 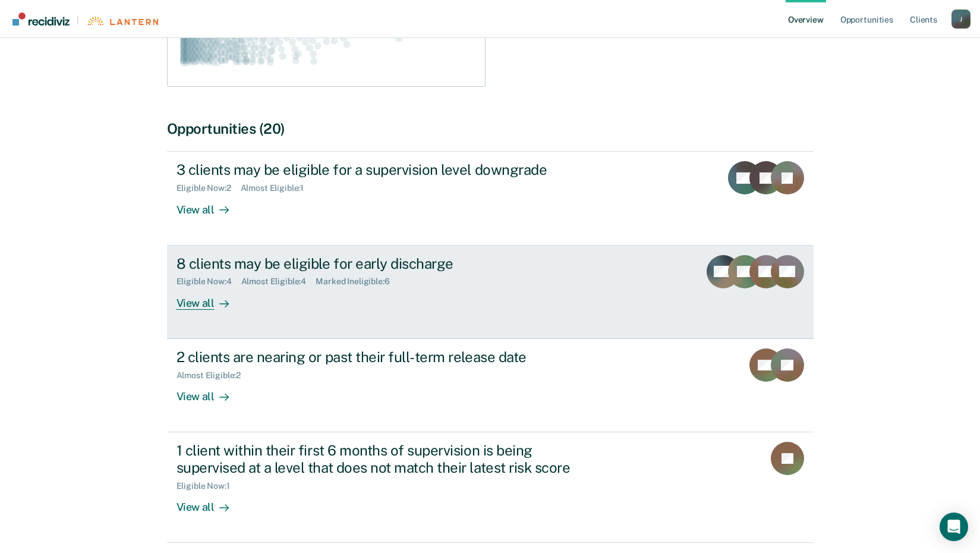 I want to click on button: Profile dropdown button, so click(x=961, y=19).